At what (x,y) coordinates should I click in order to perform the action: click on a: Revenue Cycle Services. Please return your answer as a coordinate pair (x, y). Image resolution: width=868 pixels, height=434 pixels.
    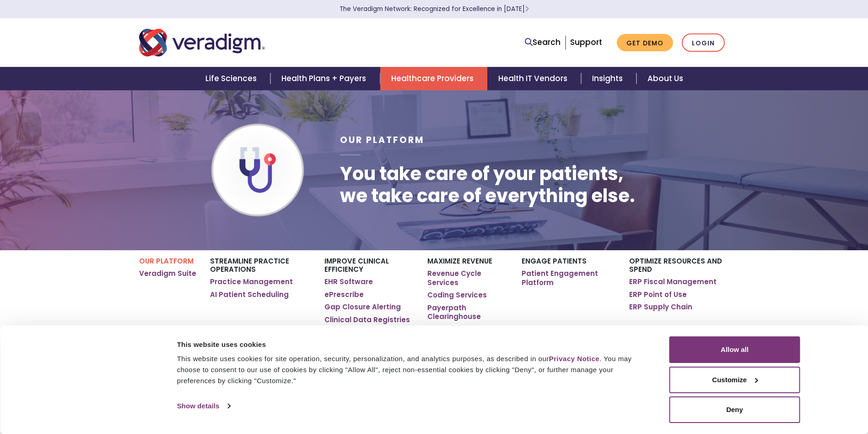
    Looking at the image, I should click on (467, 278).